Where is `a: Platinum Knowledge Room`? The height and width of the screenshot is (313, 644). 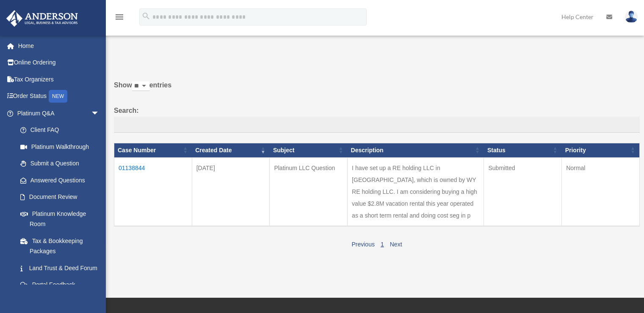 a: Platinum Knowledge Room is located at coordinates (60, 219).